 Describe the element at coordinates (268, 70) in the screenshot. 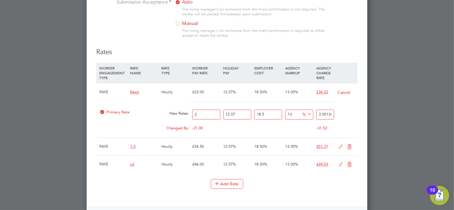

I see `div: EMPLOYER COST` at that location.